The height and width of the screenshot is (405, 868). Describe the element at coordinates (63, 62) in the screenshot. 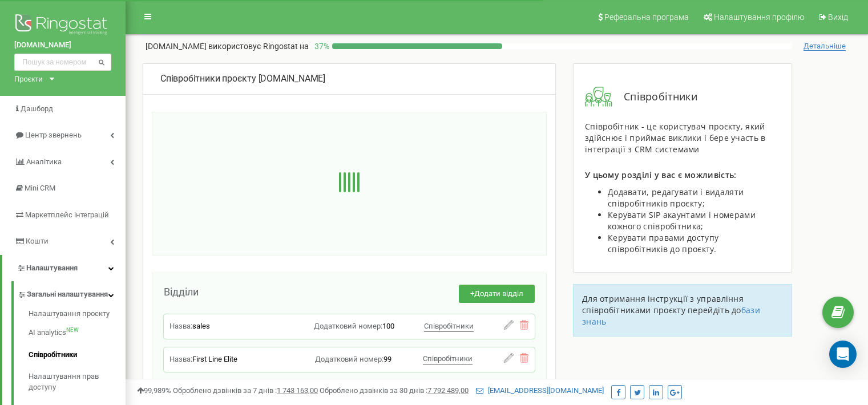

I see `input: Пошук за номером` at that location.